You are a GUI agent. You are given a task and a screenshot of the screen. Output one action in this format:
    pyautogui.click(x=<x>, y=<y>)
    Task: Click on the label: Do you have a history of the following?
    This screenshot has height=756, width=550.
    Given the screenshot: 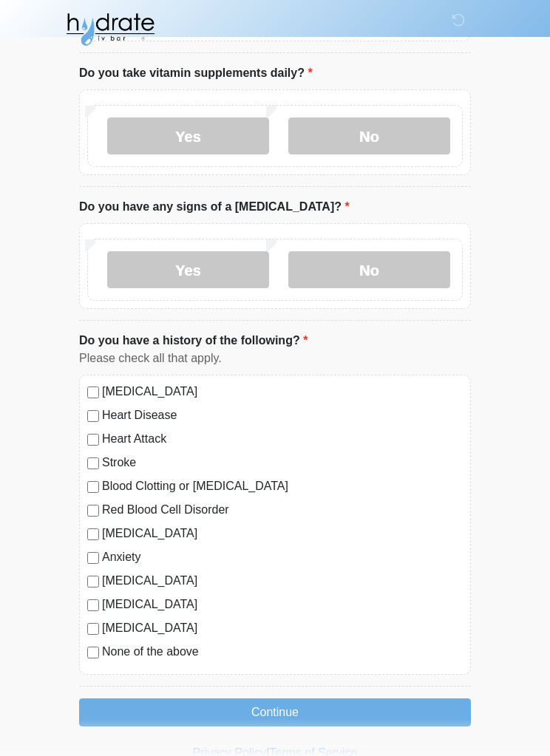 What is the action you would take?
    pyautogui.click(x=193, y=342)
    